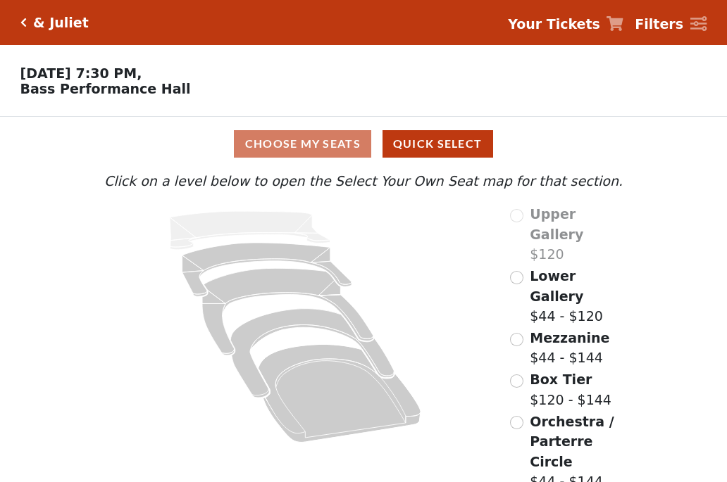 This screenshot has height=482, width=727. What do you see at coordinates (437, 144) in the screenshot?
I see `button: Quick Select` at bounding box center [437, 144].